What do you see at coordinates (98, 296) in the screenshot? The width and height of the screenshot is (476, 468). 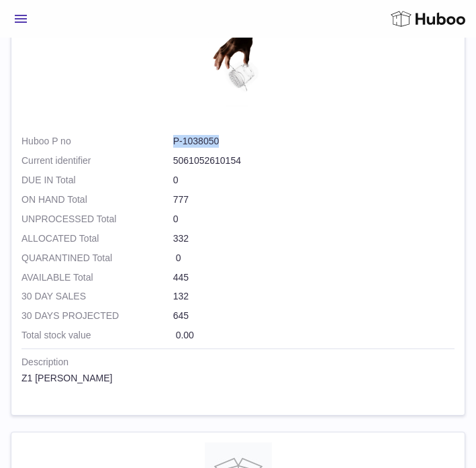 I see `strong: 30 DAY SALES` at bounding box center [98, 296].